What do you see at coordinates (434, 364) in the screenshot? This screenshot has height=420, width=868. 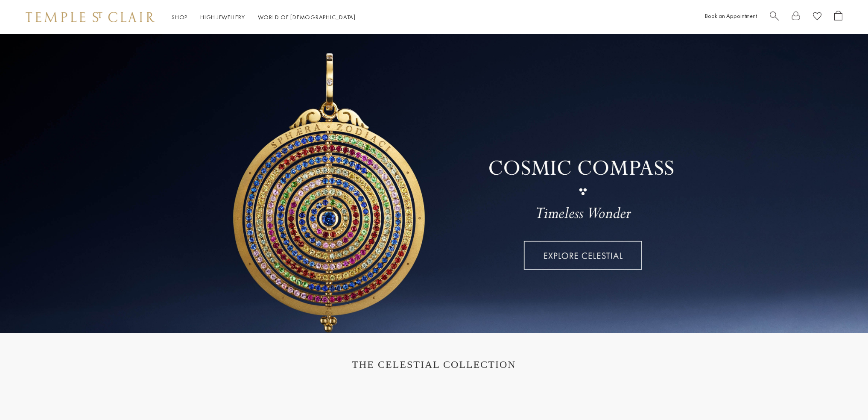 I see `h1: THE CELESTIAL COLLECTION` at bounding box center [434, 364].